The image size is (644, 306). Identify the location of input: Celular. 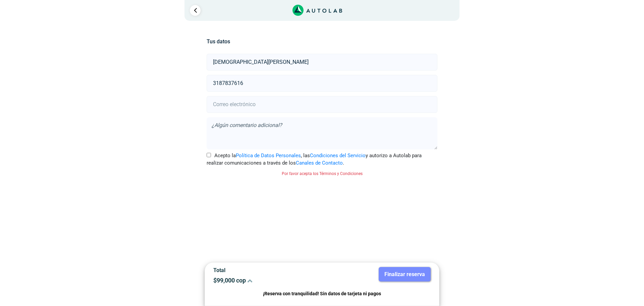
(321, 83).